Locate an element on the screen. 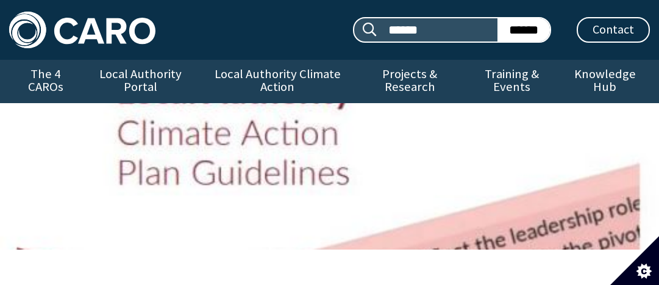  a: Local Authority Portal is located at coordinates (141, 81).